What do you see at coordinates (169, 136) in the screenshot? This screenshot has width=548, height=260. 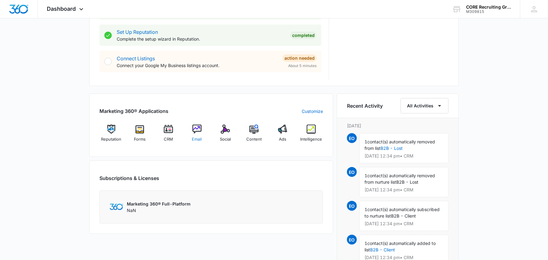 I see `a: CRM` at bounding box center [169, 136].